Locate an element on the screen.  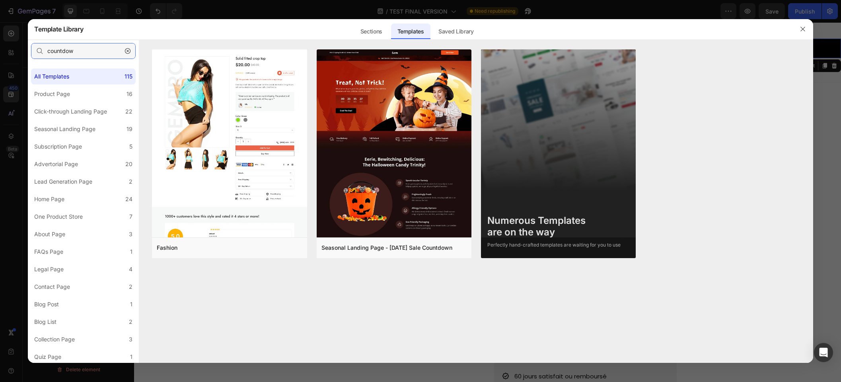
div: 24 is located at coordinates (129, 199).